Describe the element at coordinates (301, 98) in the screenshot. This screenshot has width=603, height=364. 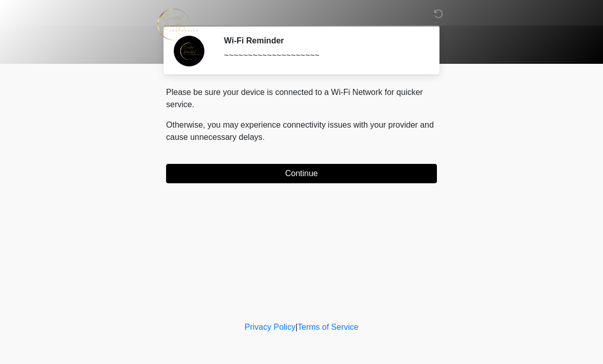
I see `p: Please be sure your device is connected to a Wi-Fi Network for quicker service.` at that location.